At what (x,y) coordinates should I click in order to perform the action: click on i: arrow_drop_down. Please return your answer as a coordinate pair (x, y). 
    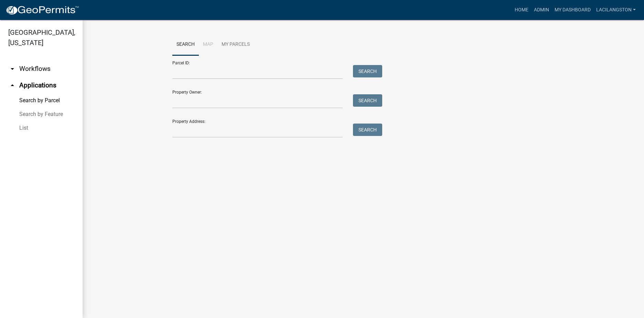
    Looking at the image, I should click on (12, 69).